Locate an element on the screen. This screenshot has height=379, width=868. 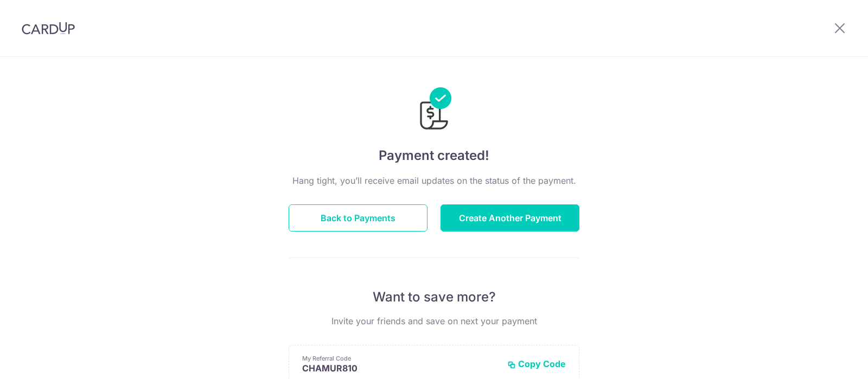
h4: Payment created! is located at coordinates (434, 155).